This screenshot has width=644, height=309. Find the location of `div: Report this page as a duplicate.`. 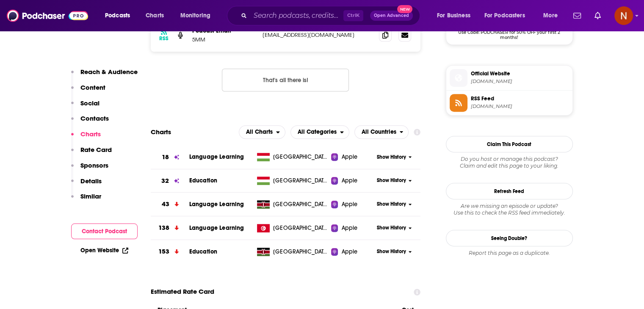

div: Report this page as a duplicate. is located at coordinates (509, 253).